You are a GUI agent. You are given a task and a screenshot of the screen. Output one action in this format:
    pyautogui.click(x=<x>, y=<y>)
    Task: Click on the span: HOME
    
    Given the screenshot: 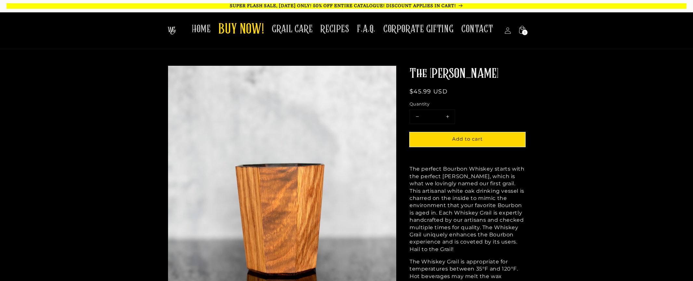 What is the action you would take?
    pyautogui.click(x=201, y=29)
    